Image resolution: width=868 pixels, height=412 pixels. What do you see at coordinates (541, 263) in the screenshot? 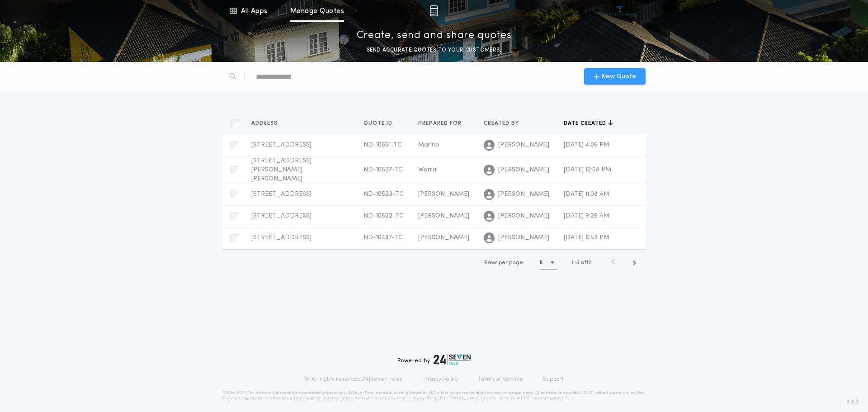
I see `h1: 5` at bounding box center [541, 263].